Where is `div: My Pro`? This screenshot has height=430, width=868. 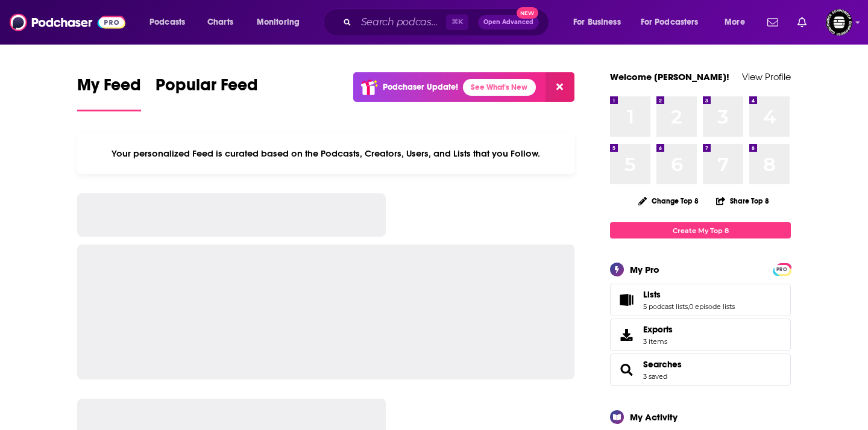 div: My Pro is located at coordinates (645, 269).